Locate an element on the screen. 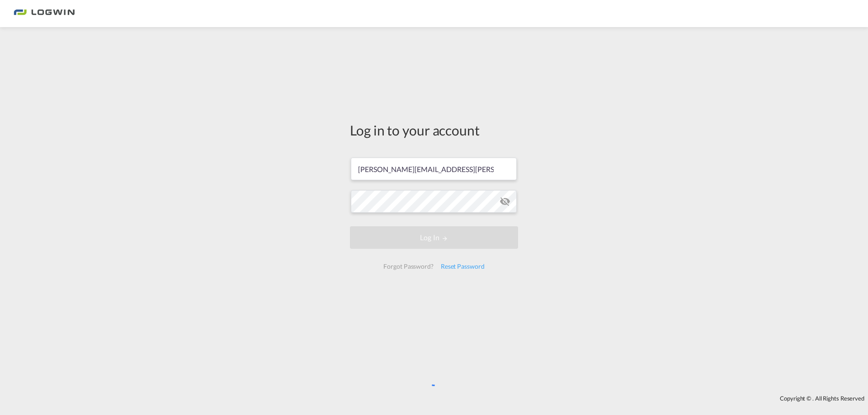  img: 2761ae10d95411efa20a1f5e0282d2d7.png is located at coordinates (44, 13).